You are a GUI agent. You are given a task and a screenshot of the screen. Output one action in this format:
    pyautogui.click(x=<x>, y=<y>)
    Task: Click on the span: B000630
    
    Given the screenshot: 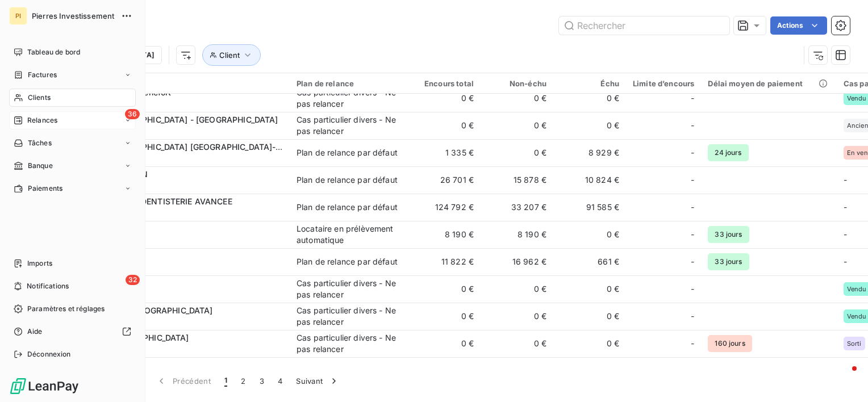 What is the action you would take?
    pyautogui.click(x=181, y=322)
    